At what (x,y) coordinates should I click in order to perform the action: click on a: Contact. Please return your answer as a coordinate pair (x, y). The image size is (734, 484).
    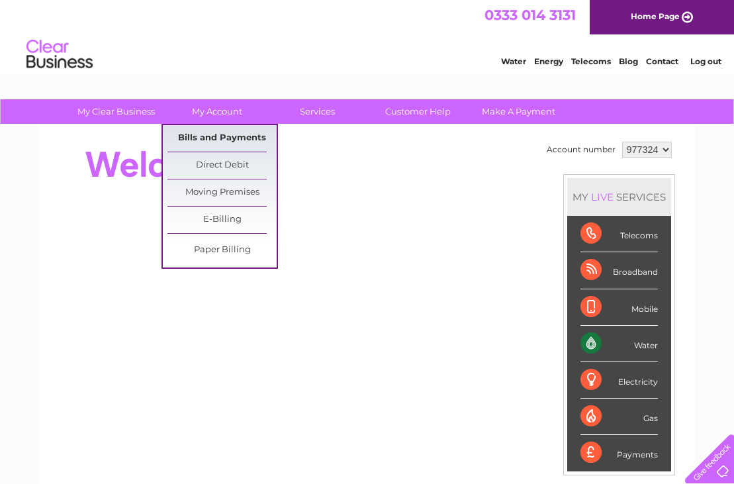
    Looking at the image, I should click on (662, 61).